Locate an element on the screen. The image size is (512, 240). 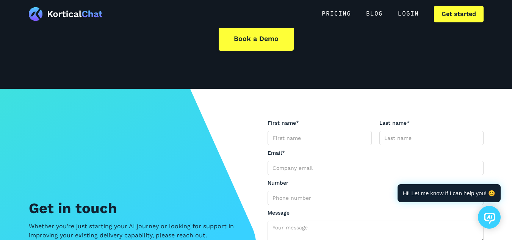
label: Number is located at coordinates (376, 183).